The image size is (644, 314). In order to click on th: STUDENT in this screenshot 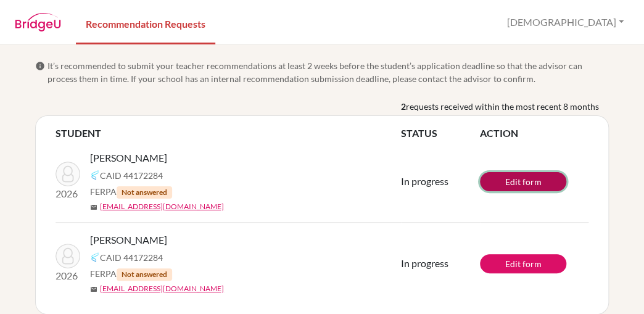, I will do `click(228, 133)`.